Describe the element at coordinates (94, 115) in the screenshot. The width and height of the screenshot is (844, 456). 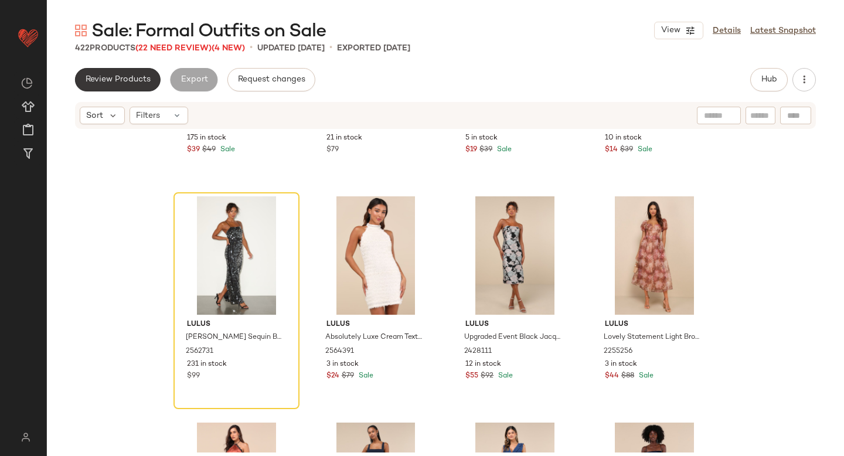
I see `span: Sort` at that location.